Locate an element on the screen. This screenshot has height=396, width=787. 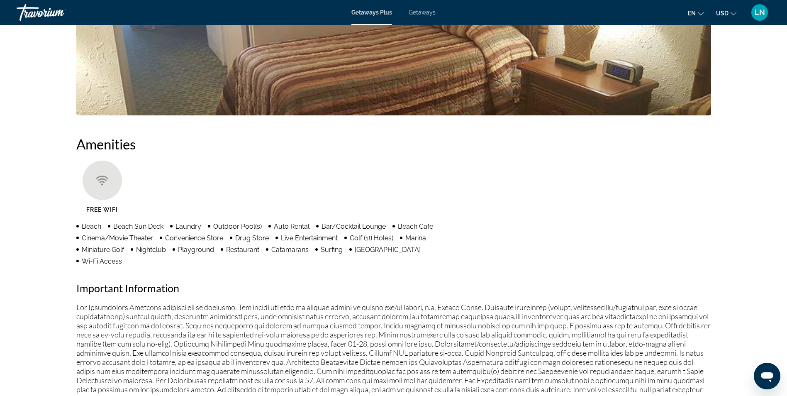
button: Change currency is located at coordinates (726, 13).